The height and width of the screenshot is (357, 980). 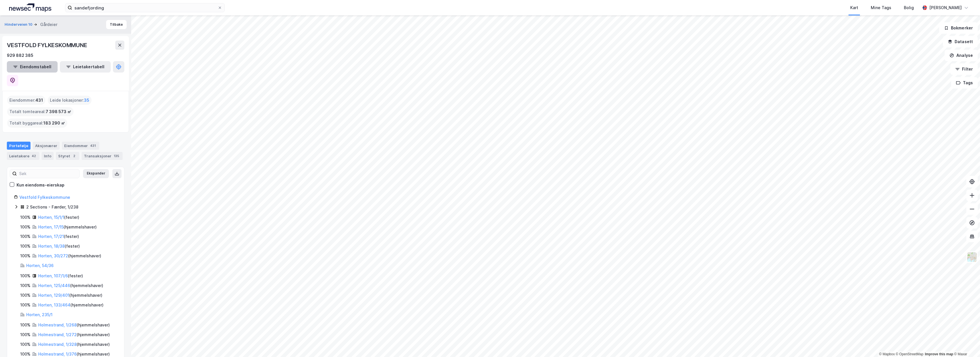 What do you see at coordinates (965, 343) in the screenshot?
I see `div: Kontrollprogram for chat` at bounding box center [965, 343].